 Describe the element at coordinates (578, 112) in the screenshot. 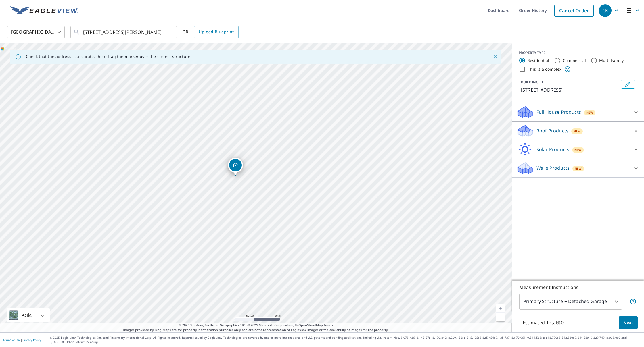

I see `div: Full House ProductsNew` at that location.